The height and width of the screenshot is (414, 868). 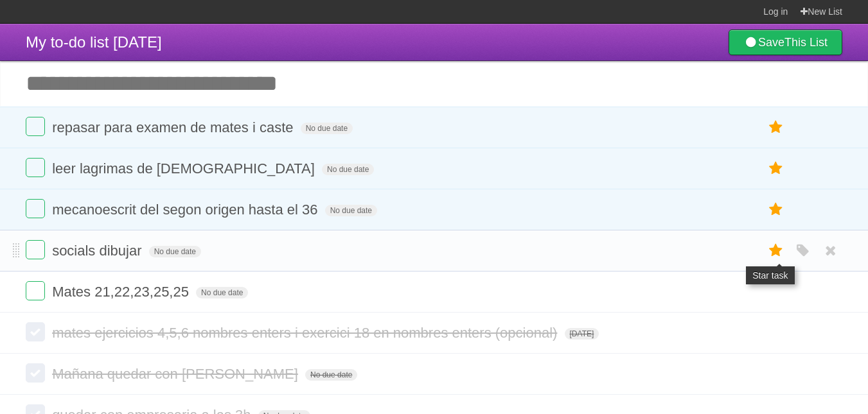 I want to click on b: This List, so click(x=805, y=42).